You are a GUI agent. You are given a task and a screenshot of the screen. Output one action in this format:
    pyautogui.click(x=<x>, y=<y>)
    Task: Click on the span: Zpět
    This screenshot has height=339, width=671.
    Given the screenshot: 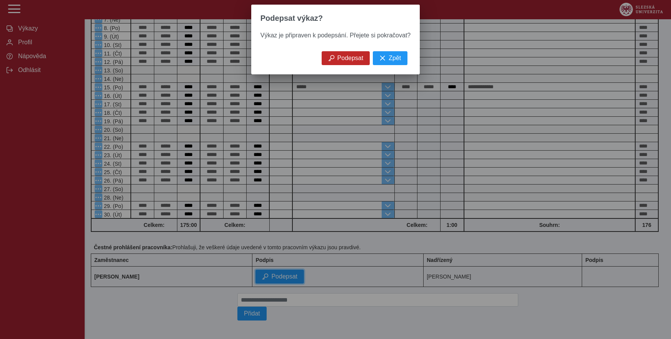 What is the action you would take?
    pyautogui.click(x=395, y=58)
    